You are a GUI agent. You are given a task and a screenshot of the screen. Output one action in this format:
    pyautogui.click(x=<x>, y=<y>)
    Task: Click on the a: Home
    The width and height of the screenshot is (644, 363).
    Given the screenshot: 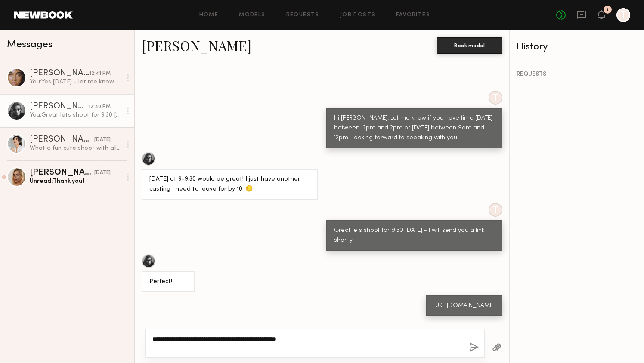 What is the action you would take?
    pyautogui.click(x=209, y=15)
    